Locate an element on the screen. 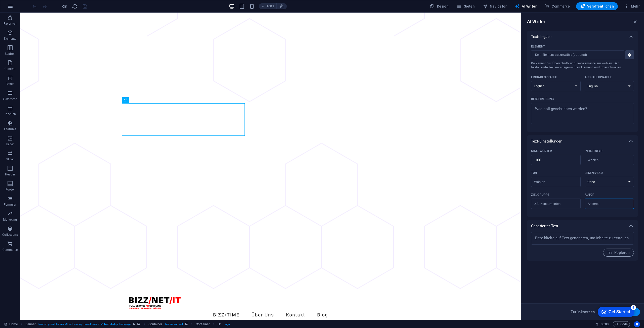 The height and width of the screenshot is (328, 644). button: Design is located at coordinates (439, 6).